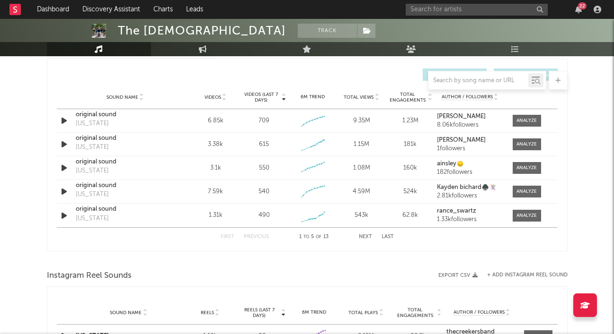  I want to click on strong: rance_swartz, so click(456, 211).